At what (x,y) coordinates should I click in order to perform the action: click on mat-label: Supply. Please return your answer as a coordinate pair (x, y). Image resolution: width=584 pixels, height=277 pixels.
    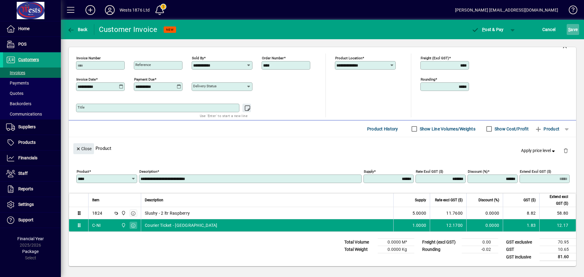
    Looking at the image, I should click on (369, 172).